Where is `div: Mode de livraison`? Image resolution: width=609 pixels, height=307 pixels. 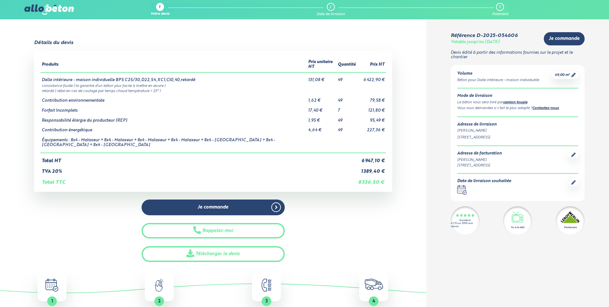
div: Mode de livraison is located at coordinates (518, 96).